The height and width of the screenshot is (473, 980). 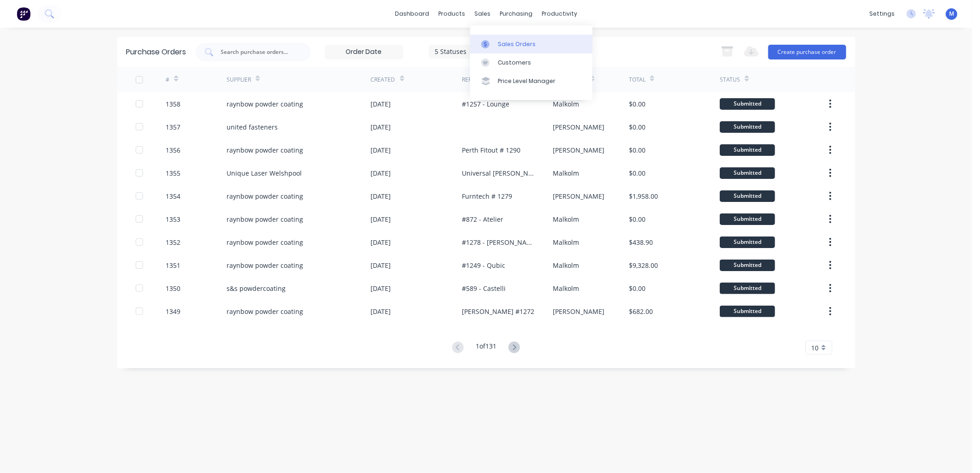 What do you see at coordinates (173, 173) in the screenshot?
I see `div: 1355` at bounding box center [173, 173].